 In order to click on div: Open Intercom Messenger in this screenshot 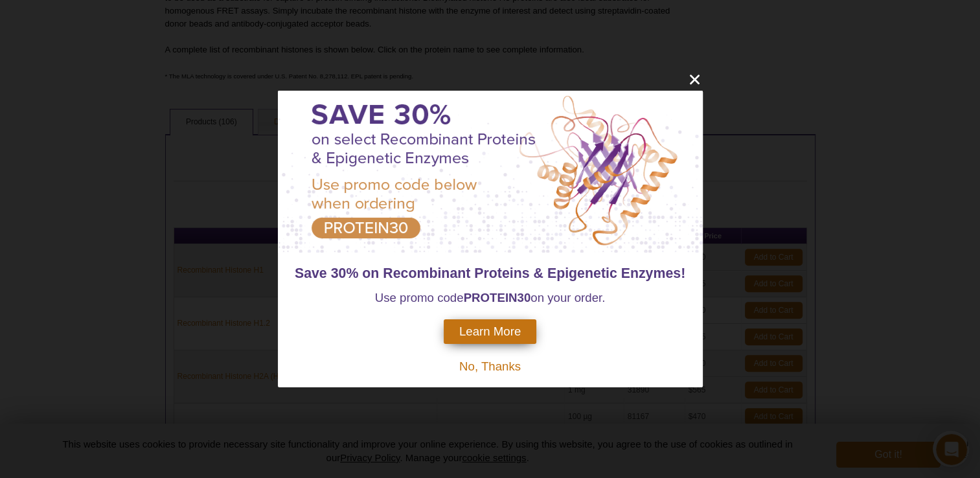, I will do `click(116, 22)`.